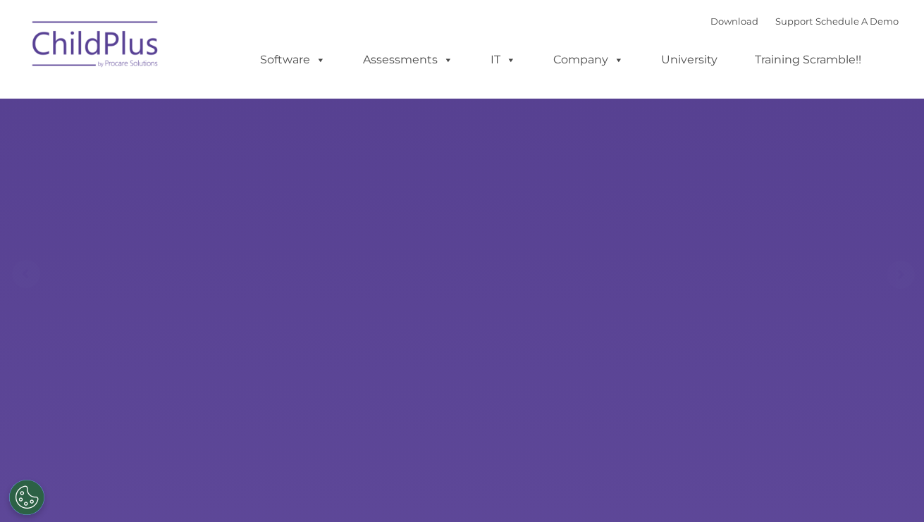  I want to click on img: ChildPlus by Procare Solutions, so click(96, 47).